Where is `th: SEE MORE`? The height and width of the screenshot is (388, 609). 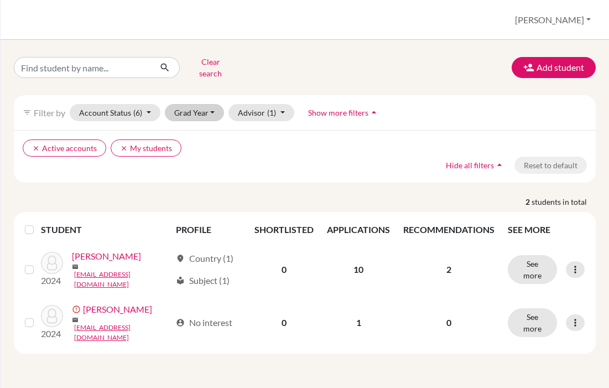
th: SEE MORE is located at coordinates (546, 229).